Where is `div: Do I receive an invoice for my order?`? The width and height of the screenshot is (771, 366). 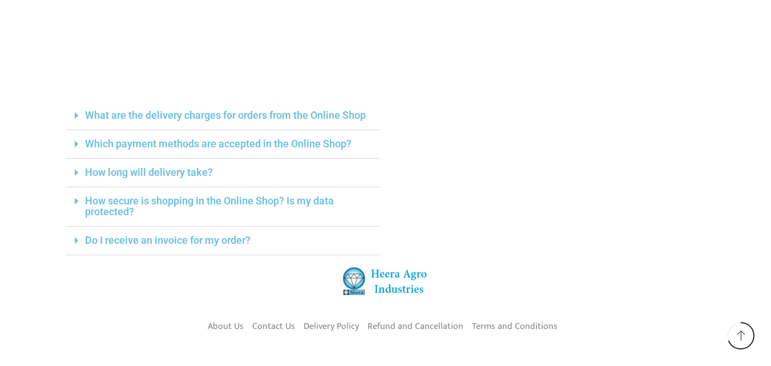 div: Do I receive an invoice for my order? is located at coordinates (223, 241).